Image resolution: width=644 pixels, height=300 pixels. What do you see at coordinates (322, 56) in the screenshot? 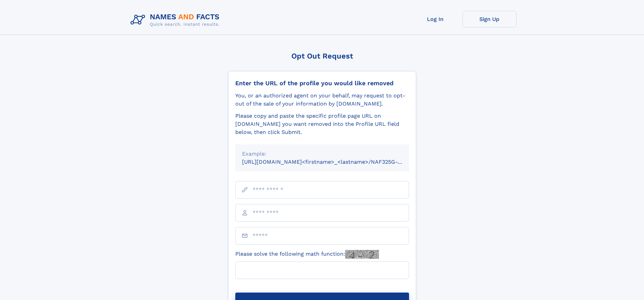
I see `div: Opt Out Request` at bounding box center [322, 56].